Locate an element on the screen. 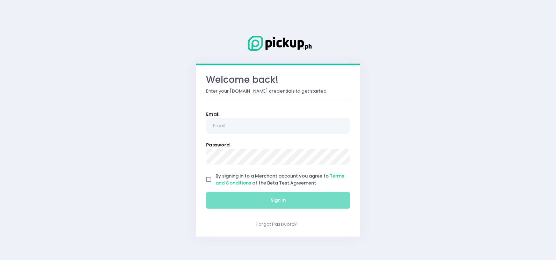 The image size is (556, 260). a: Terms and Conditions is located at coordinates (280, 179).